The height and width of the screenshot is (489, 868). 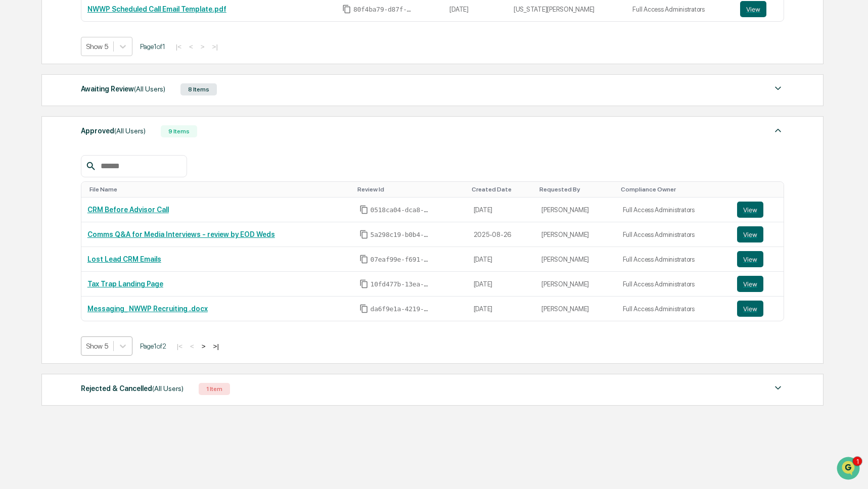 What do you see at coordinates (31, 86) in the screenshot?
I see `img: 8933085812038_c878075ebb4cc5468115_72.jpg` at bounding box center [31, 86].